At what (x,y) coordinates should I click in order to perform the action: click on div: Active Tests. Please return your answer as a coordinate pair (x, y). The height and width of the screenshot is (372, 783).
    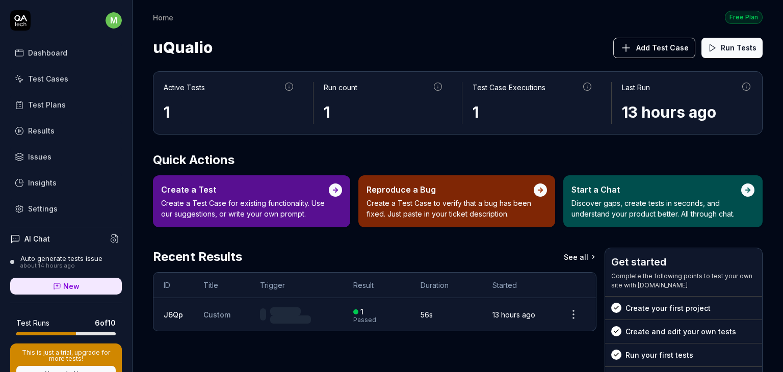
    Looking at the image, I should click on (184, 87).